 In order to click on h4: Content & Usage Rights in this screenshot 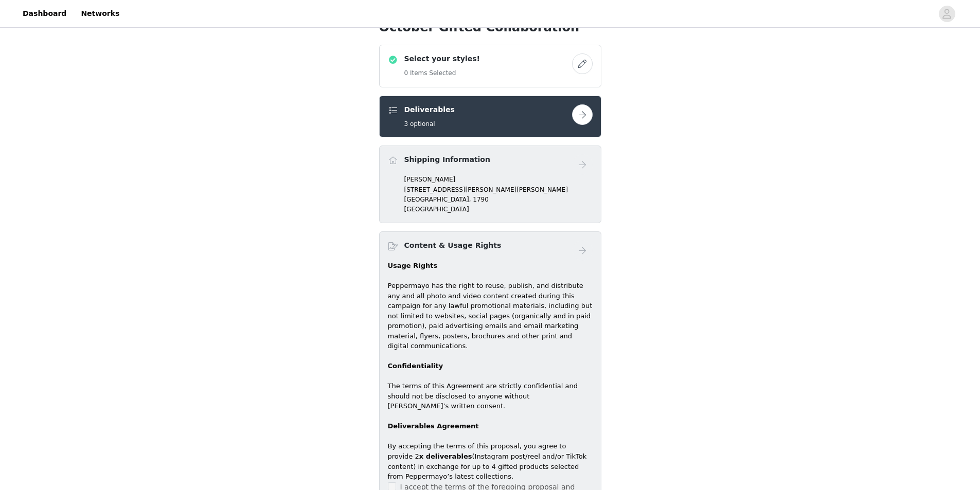, I will do `click(453, 246)`.